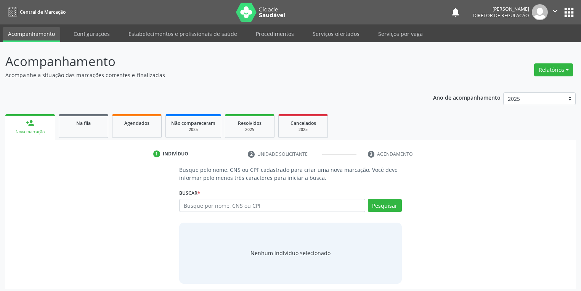  What do you see at coordinates (291, 174) in the screenshot?
I see `p: Busque pelo nome, CNS ou CPF cadastrado para criar uma nova marcação. Você deve informar pelo men...` at bounding box center [291, 174].